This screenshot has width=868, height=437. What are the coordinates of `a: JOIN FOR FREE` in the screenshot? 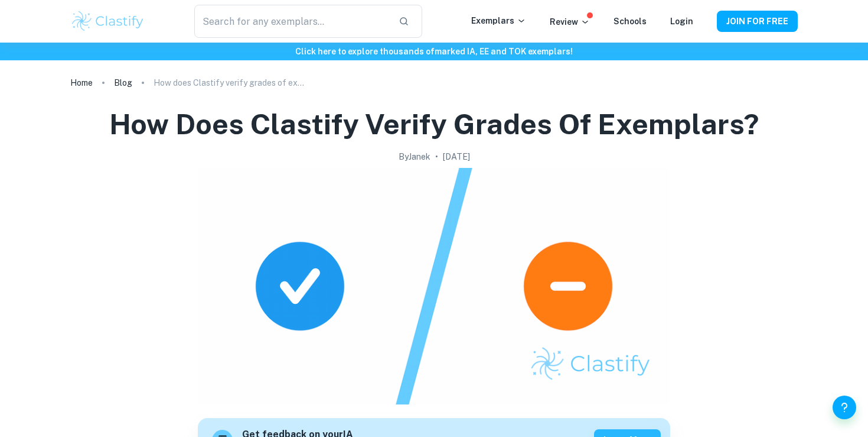 It's located at (757, 21).